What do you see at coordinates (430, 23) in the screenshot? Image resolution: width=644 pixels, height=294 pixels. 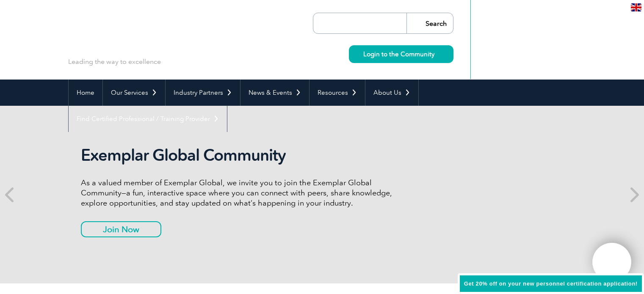 I see `input: Search` at bounding box center [430, 23].